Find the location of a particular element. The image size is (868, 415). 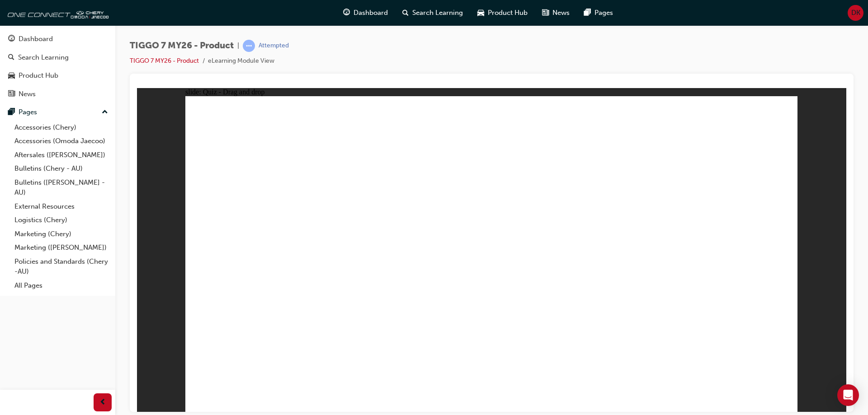

div: Attempted is located at coordinates (273, 46).